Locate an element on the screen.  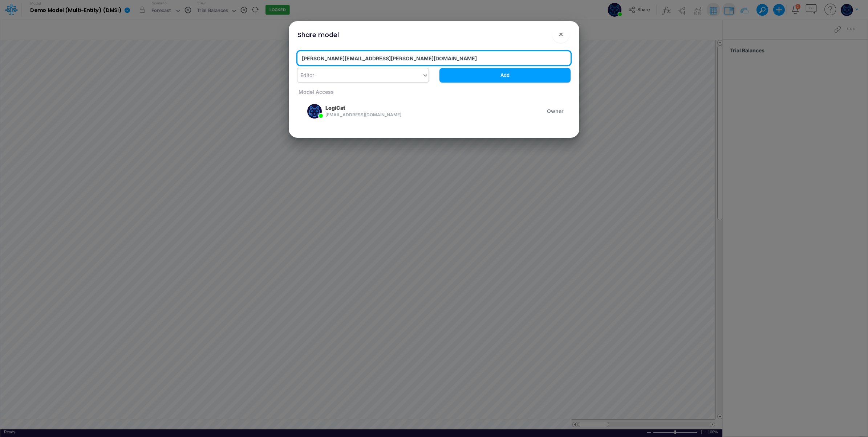
button: Close is located at coordinates (560, 34).